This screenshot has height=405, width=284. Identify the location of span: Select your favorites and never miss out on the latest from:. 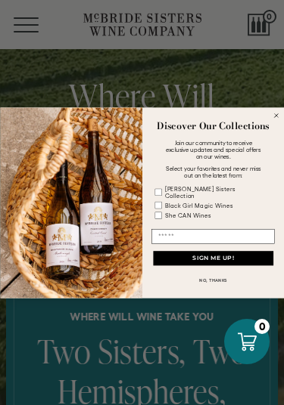
(213, 171).